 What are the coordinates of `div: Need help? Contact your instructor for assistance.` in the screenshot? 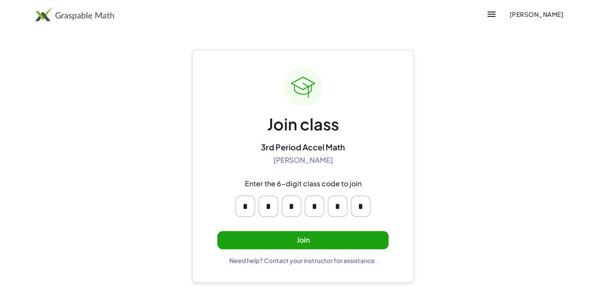 It's located at (303, 260).